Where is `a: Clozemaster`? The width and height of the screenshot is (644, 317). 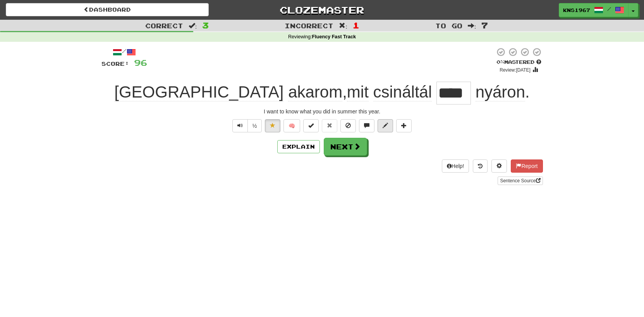 a: Clozemaster is located at coordinates (322, 10).